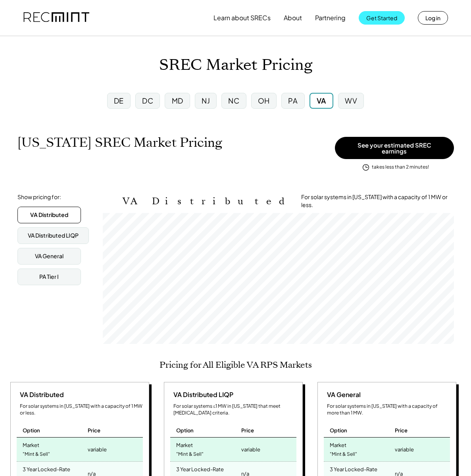 This screenshot has width=471, height=476. I want to click on div: OH, so click(264, 100).